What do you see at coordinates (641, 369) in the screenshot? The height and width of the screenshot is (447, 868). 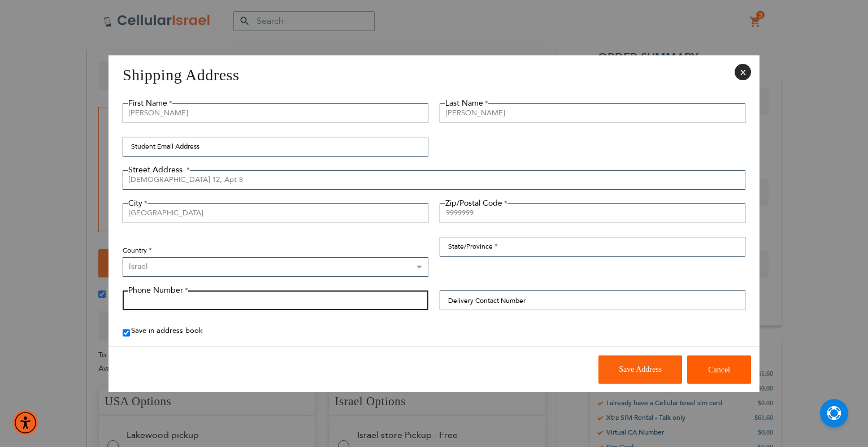 I see `span: Save Address` at bounding box center [641, 369].